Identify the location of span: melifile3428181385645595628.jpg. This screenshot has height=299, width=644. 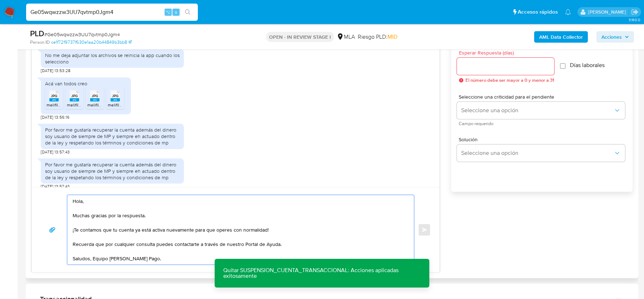
(141, 105).